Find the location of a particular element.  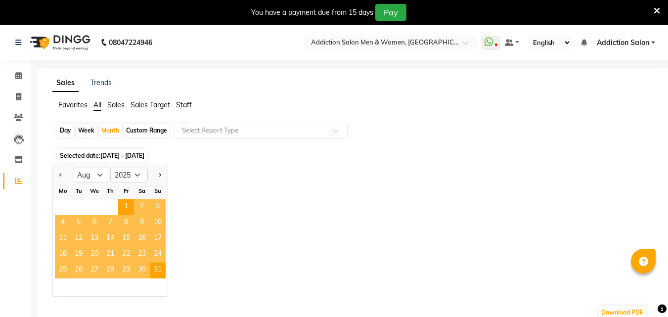

span: 21 is located at coordinates (110, 255).